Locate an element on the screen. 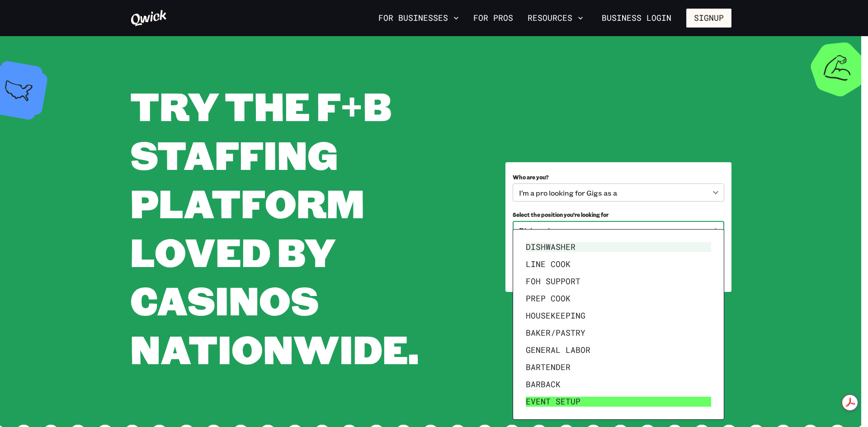  li: Housekeeping is located at coordinates (618, 316).